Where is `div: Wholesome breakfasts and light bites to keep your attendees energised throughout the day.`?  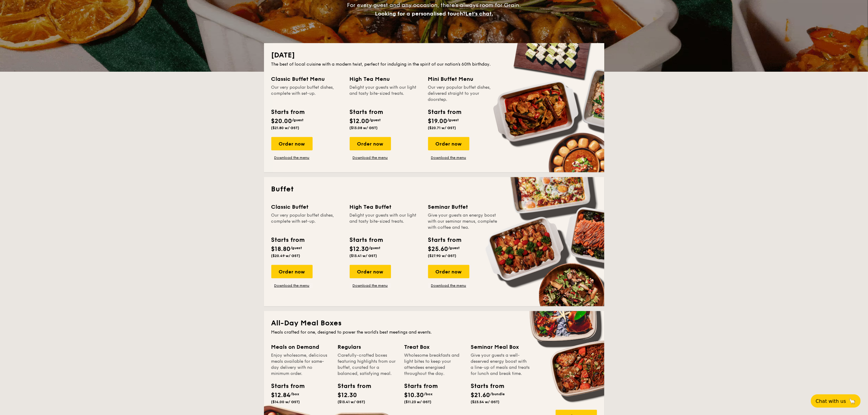
div: Wholesome breakfasts and light bites to keep your attendees energised throughout the day. is located at coordinates (434, 364).